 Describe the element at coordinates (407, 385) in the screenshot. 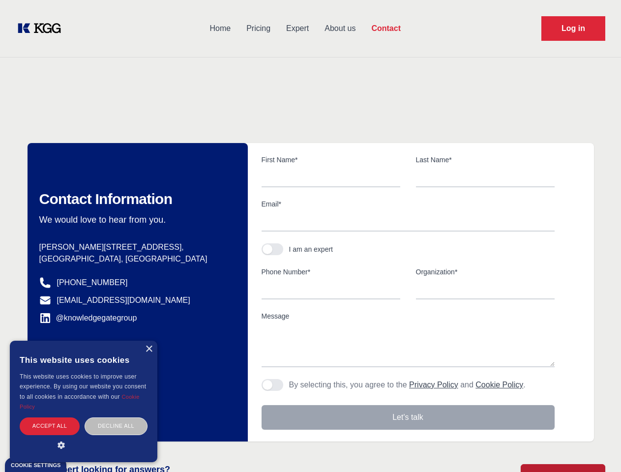

I see `p: By selecting this, you agree to the and .` at that location.